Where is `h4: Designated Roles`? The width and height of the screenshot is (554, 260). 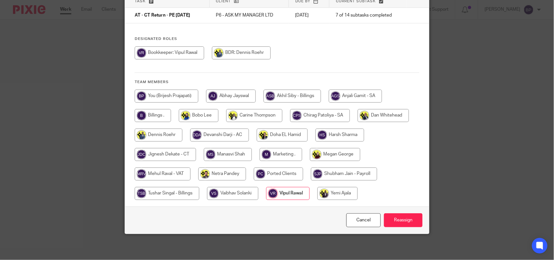 h4: Designated Roles is located at coordinates (277, 39).